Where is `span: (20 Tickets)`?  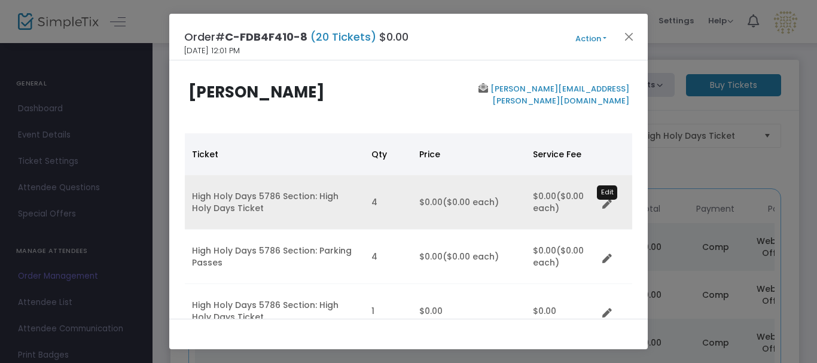 span: (20 Tickets) is located at coordinates (343, 36).